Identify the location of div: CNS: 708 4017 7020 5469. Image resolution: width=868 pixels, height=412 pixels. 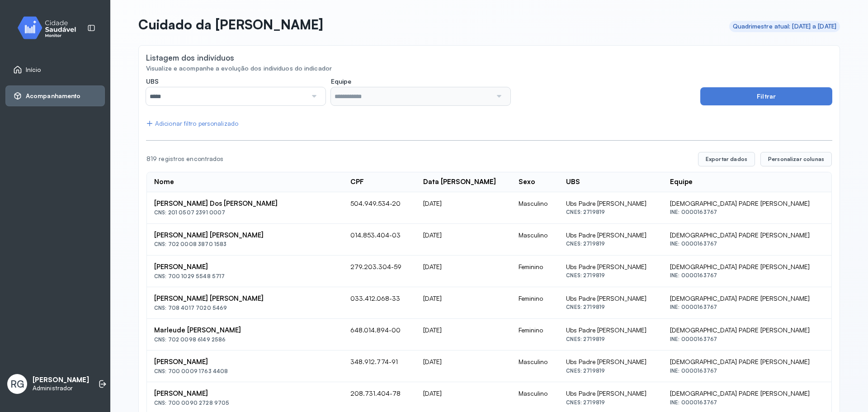
(245, 308).